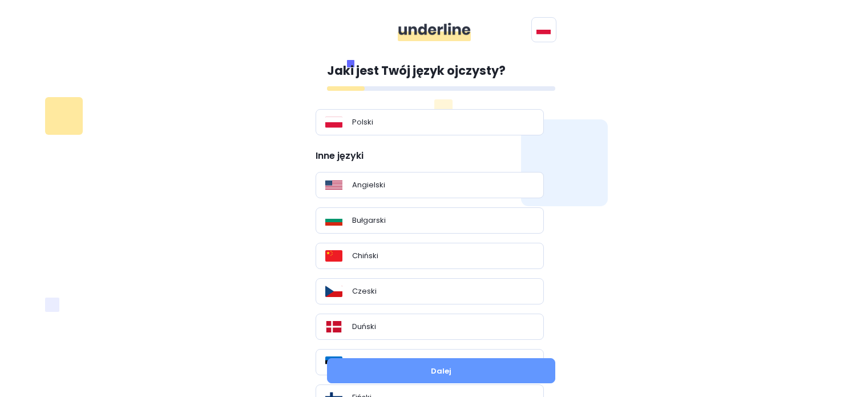  What do you see at coordinates (368, 221) in the screenshot?
I see `p: Bułgarski` at bounding box center [368, 221].